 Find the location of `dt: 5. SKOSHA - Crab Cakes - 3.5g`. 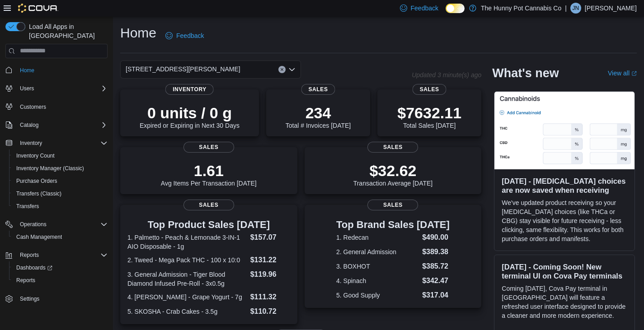

dt: 5. SKOSHA - Crab Cakes - 3.5g is located at coordinates (187, 312).